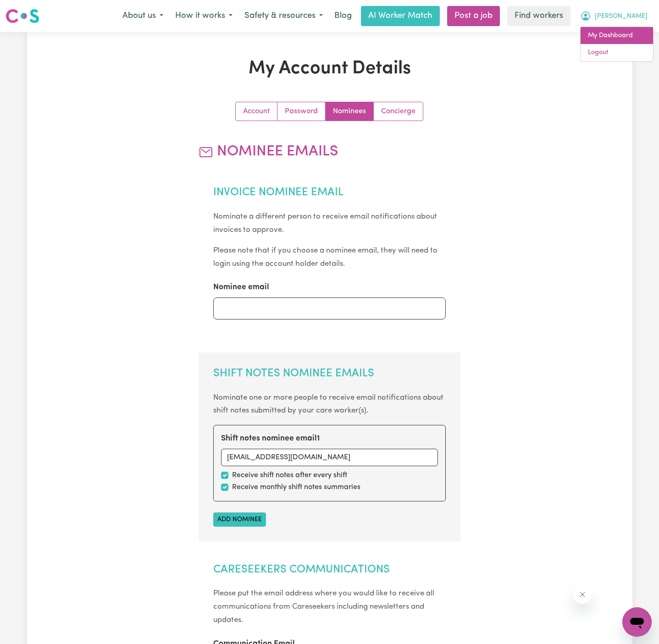 The height and width of the screenshot is (644, 659). What do you see at coordinates (329, 570) in the screenshot?
I see `h2: Careseekers Communications` at bounding box center [329, 570].